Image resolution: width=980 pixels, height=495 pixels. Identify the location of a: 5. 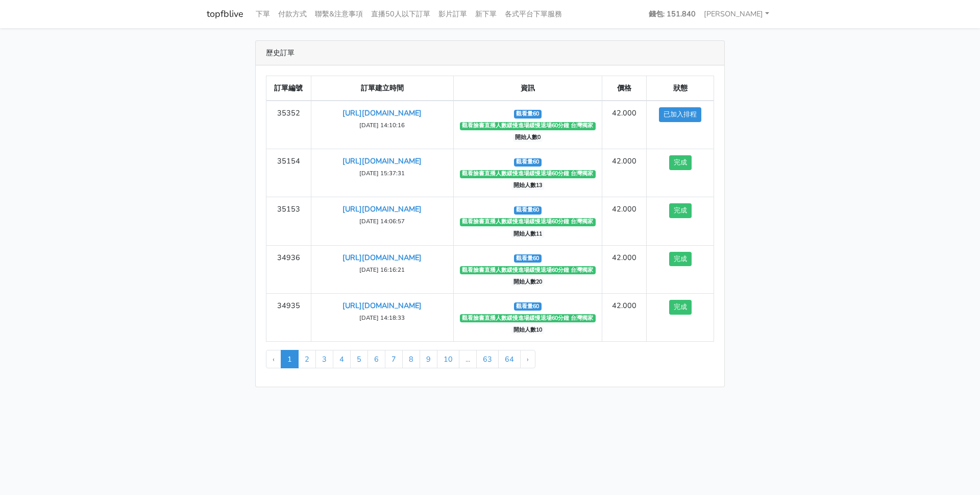
(359, 359).